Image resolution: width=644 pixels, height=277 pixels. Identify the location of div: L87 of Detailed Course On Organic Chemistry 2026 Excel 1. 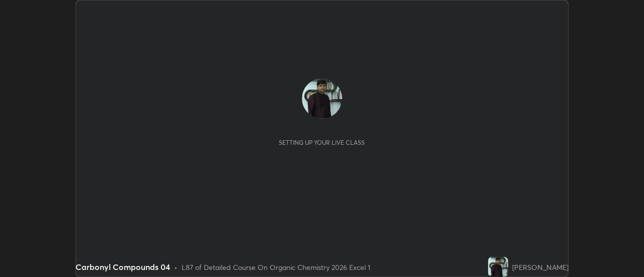
(275, 267).